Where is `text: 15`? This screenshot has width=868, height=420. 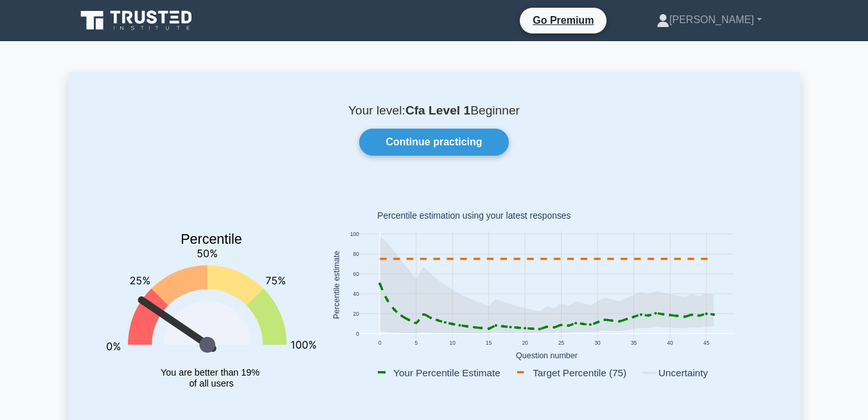 text: 15 is located at coordinates (489, 343).